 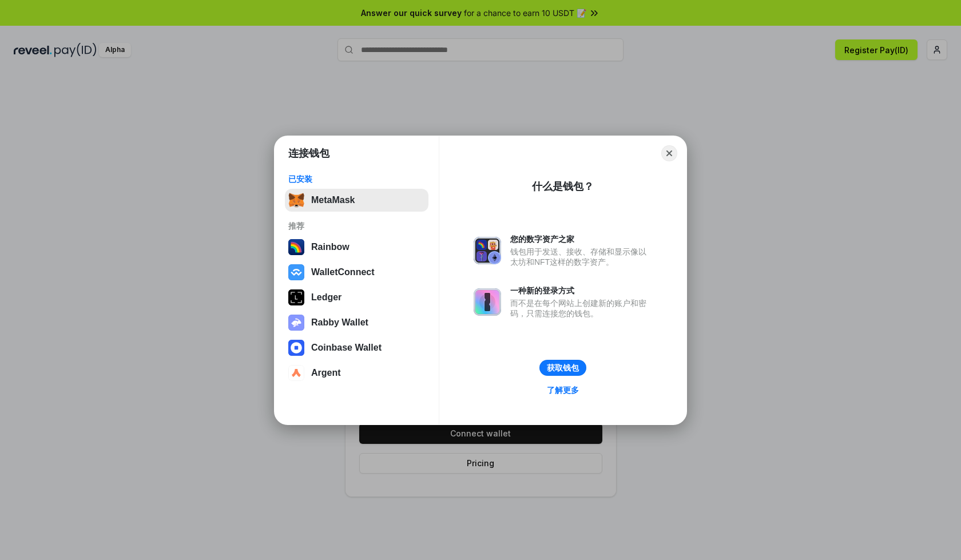 What do you see at coordinates (563, 368) in the screenshot?
I see `div: 获取钱包` at bounding box center [563, 368].